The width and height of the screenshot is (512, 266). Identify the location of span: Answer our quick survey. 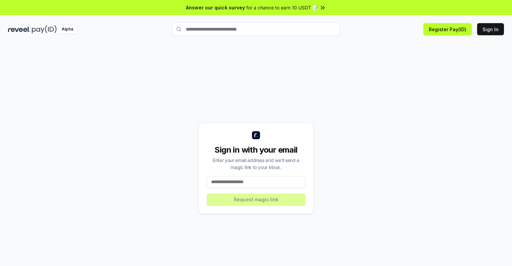
(216, 7).